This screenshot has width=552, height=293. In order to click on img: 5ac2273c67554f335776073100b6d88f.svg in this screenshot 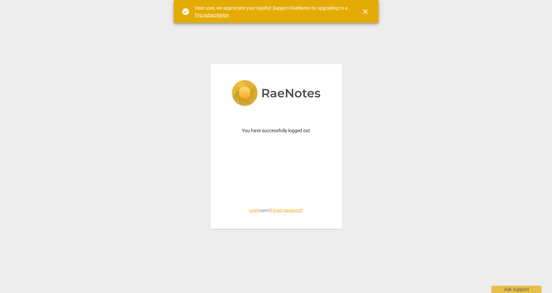, I will do `click(276, 94)`.